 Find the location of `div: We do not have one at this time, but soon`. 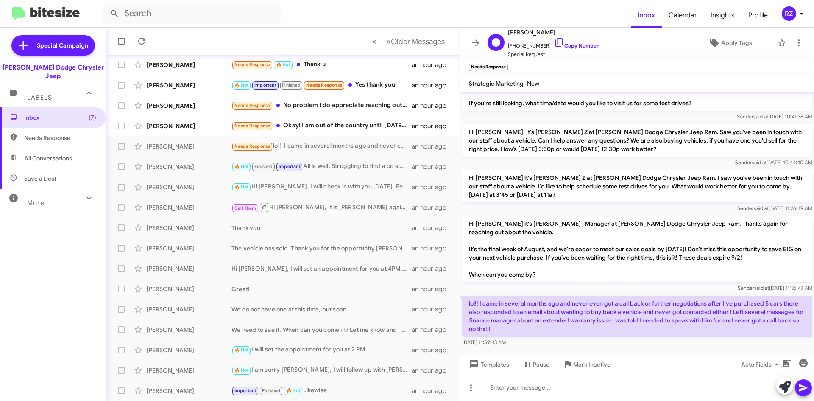

div: We do not have one at this time, but soon is located at coordinates (321, 309).